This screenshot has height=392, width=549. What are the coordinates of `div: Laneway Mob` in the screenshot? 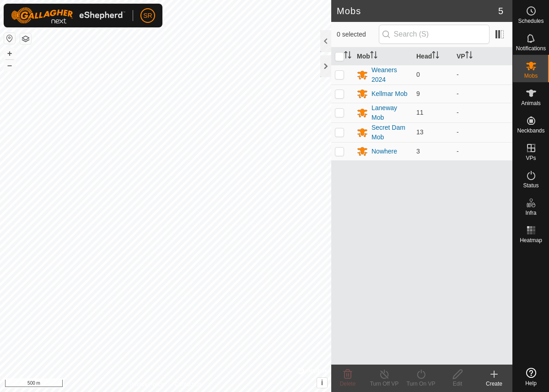 It's located at (390, 113).